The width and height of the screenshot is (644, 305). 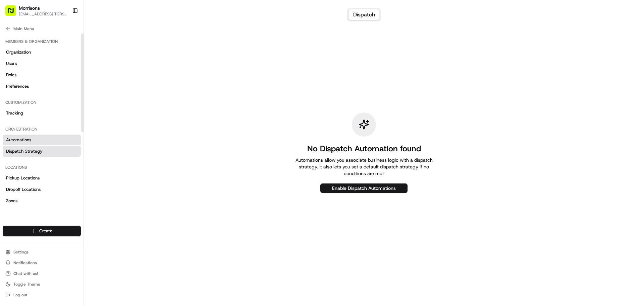 I want to click on span: Pickup Locations, so click(x=22, y=178).